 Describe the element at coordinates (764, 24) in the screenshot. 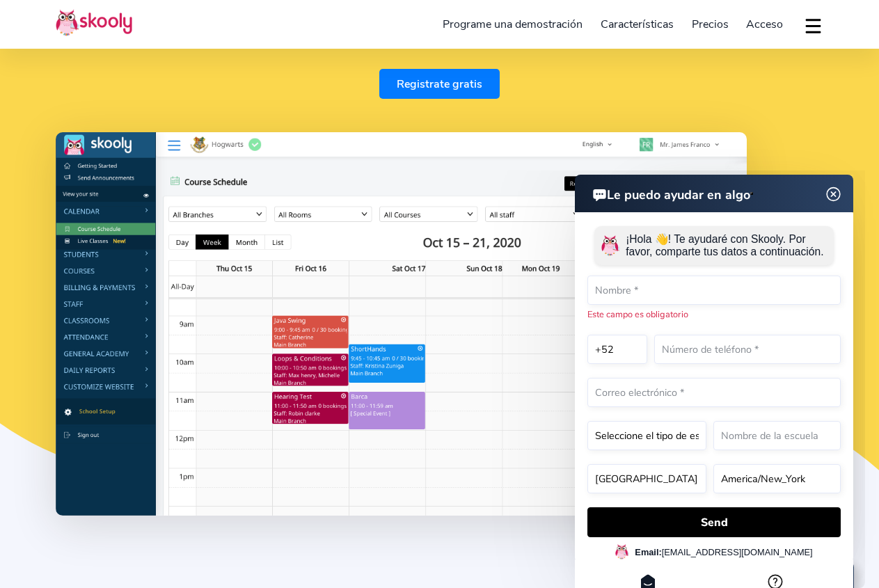

I see `a: Acceso` at that location.